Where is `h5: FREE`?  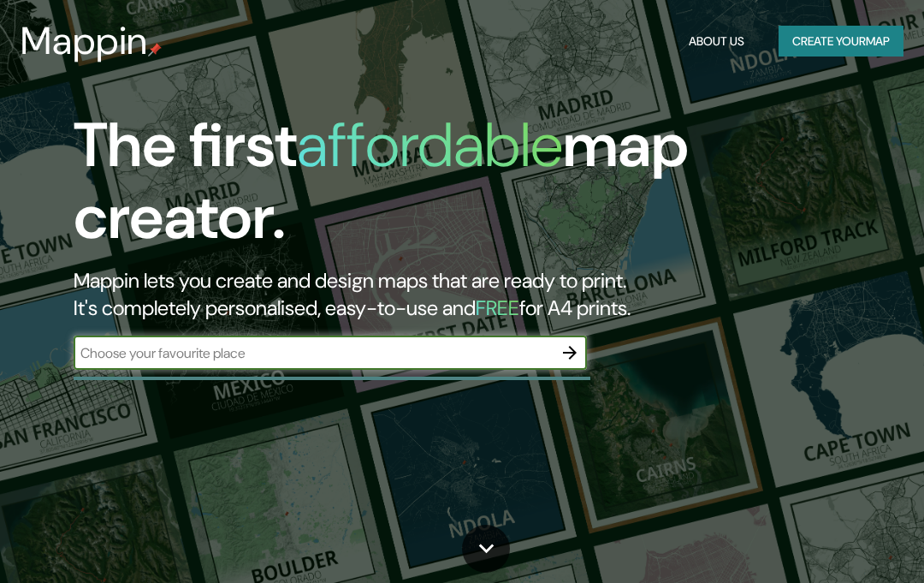
h5: FREE is located at coordinates (497, 307).